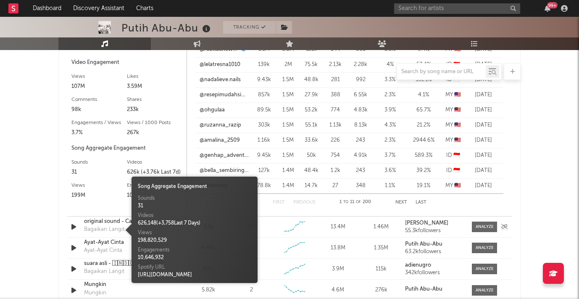 This screenshot has height=299, width=579. Describe the element at coordinates (390, 186) in the screenshot. I see `div: 1.1 %` at that location.